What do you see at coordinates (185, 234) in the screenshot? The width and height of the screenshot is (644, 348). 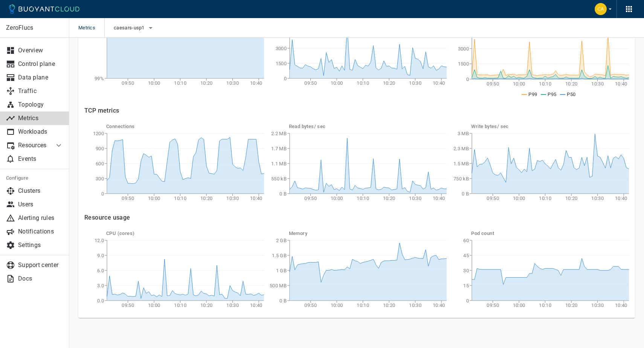 I see `h5: CPU (cores)` at bounding box center [185, 234].